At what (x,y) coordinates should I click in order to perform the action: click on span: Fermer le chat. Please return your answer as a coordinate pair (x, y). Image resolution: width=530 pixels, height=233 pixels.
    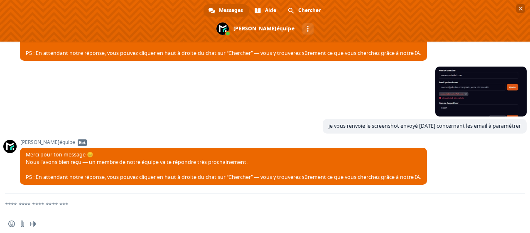
    Looking at the image, I should click on (520, 8).